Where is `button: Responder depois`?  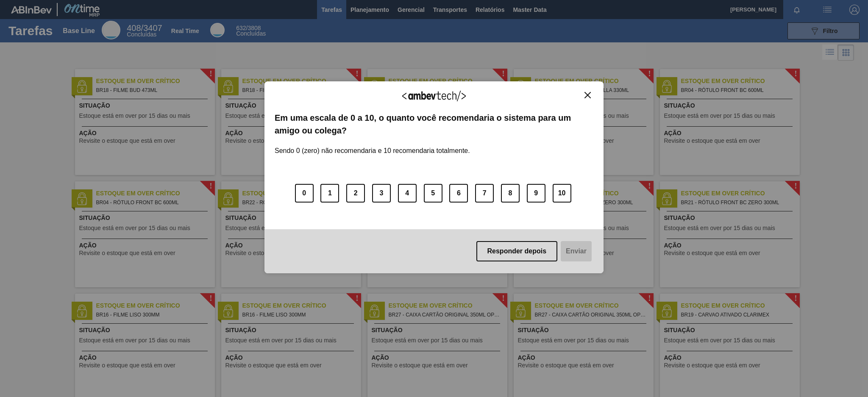
button: Responder depois is located at coordinates (517, 251).